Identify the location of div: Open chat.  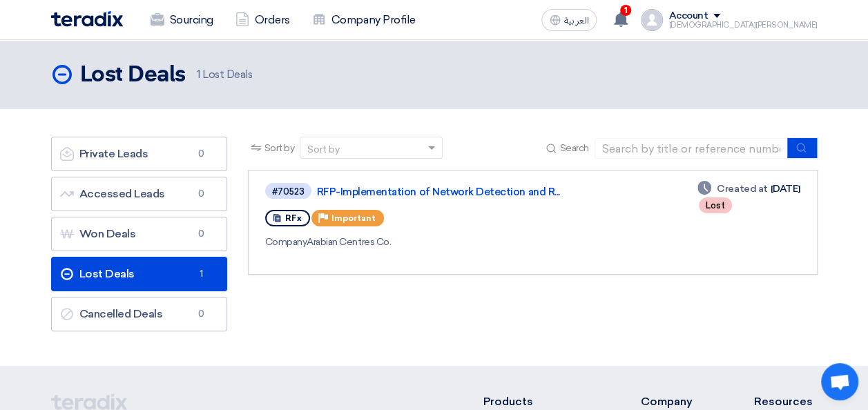
(840, 382).